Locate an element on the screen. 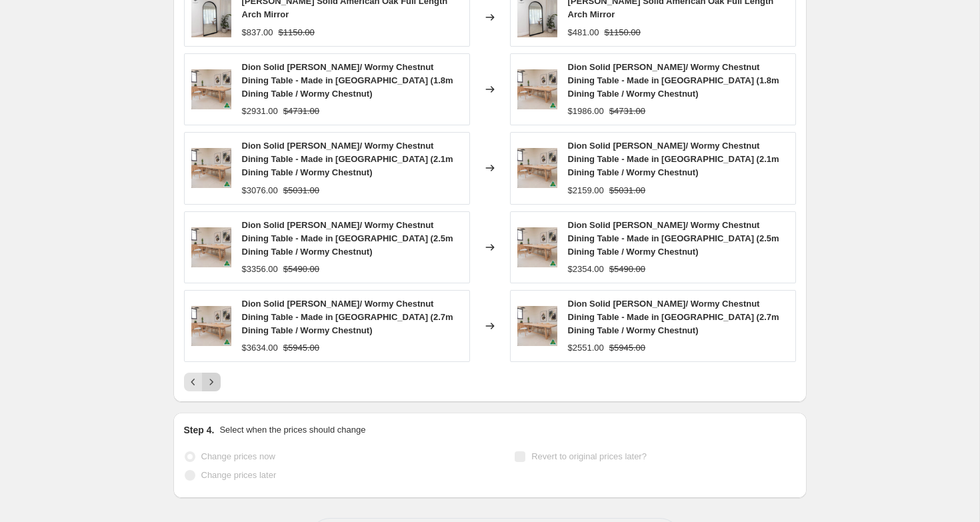 This screenshot has width=980, height=522. div: $3356.00 is located at coordinates (260, 270).